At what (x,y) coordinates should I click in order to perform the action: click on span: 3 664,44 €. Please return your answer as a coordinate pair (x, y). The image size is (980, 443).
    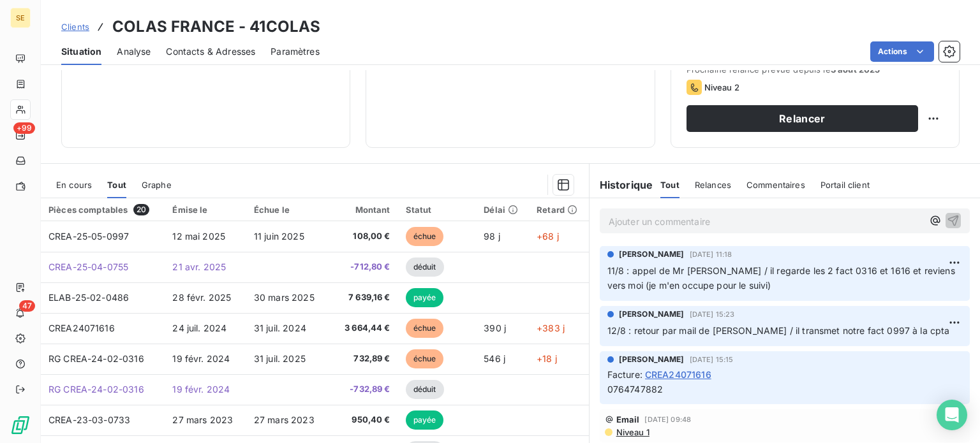
    Looking at the image, I should click on (362, 328).